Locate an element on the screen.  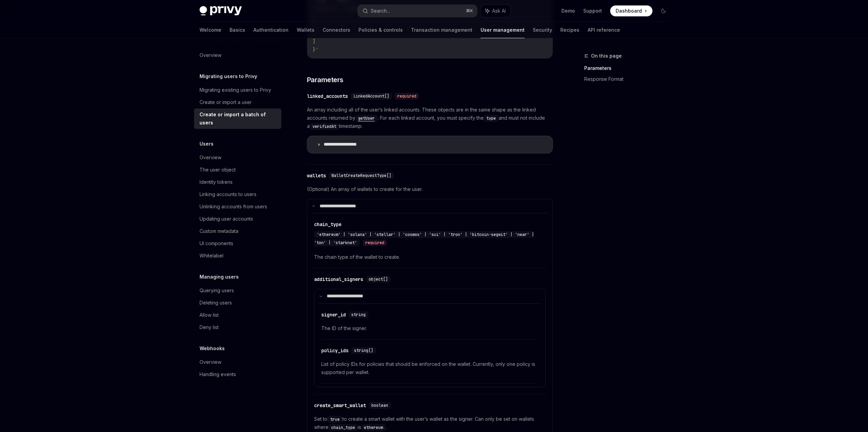
a: Demo is located at coordinates (568, 11).